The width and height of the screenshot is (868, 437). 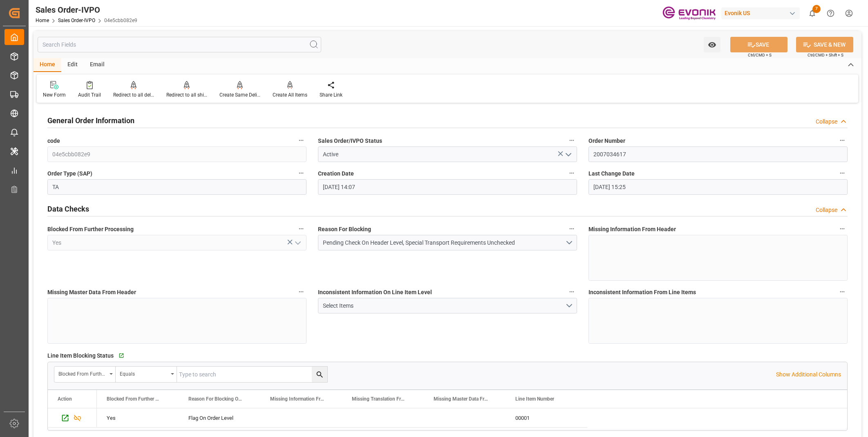 What do you see at coordinates (290, 95) in the screenshot?
I see `div: Create All Items` at bounding box center [290, 95].